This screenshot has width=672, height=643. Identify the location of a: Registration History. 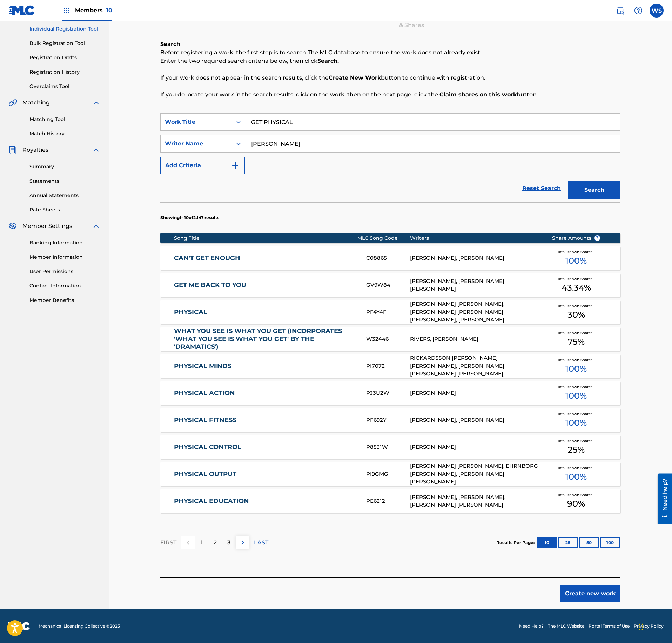
(65, 72).